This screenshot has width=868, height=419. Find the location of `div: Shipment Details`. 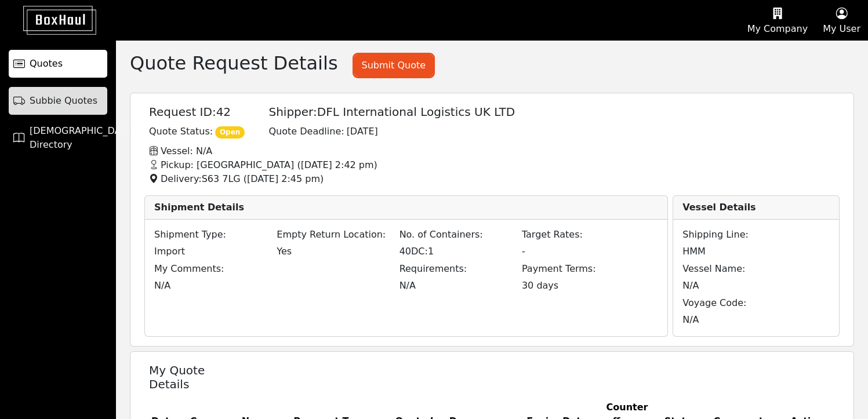

div: Shipment Details is located at coordinates (406, 208).